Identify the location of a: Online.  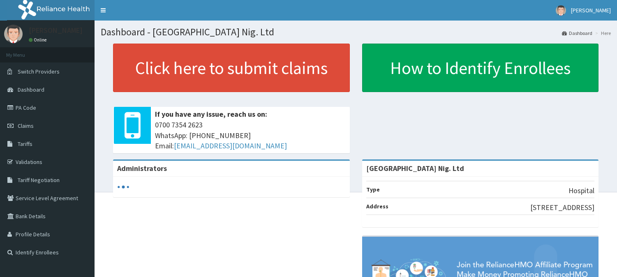
(39, 40).